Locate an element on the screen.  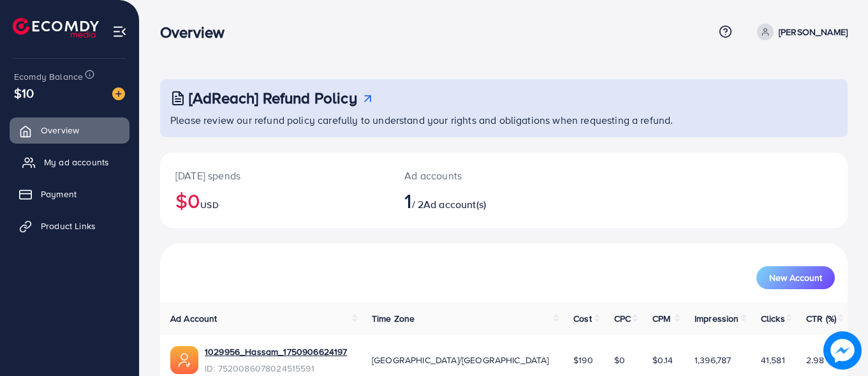
span: Impression is located at coordinates (717, 318).